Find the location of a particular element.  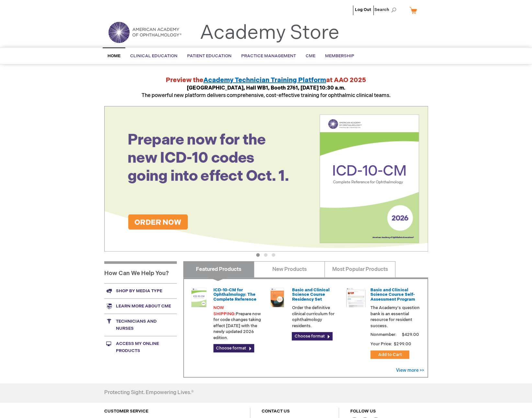

a: Academy Technician Training Platform is located at coordinates (265, 80).